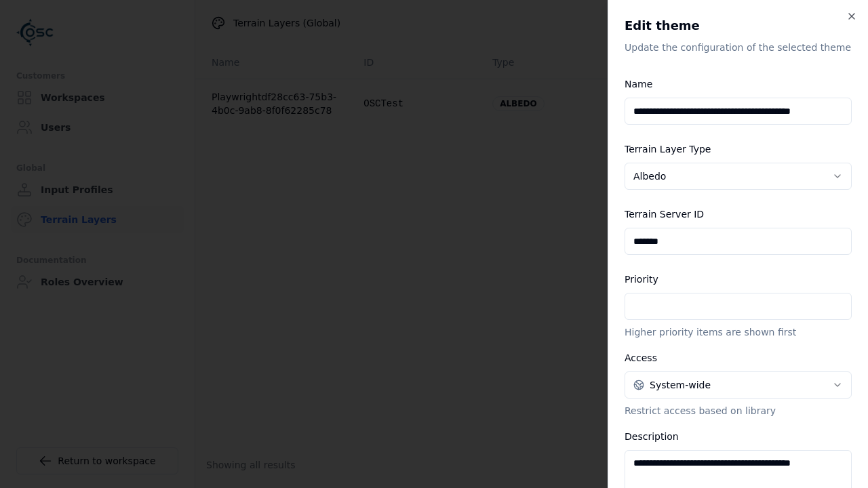  Describe the element at coordinates (652, 437) in the screenshot. I see `label: Description` at that location.